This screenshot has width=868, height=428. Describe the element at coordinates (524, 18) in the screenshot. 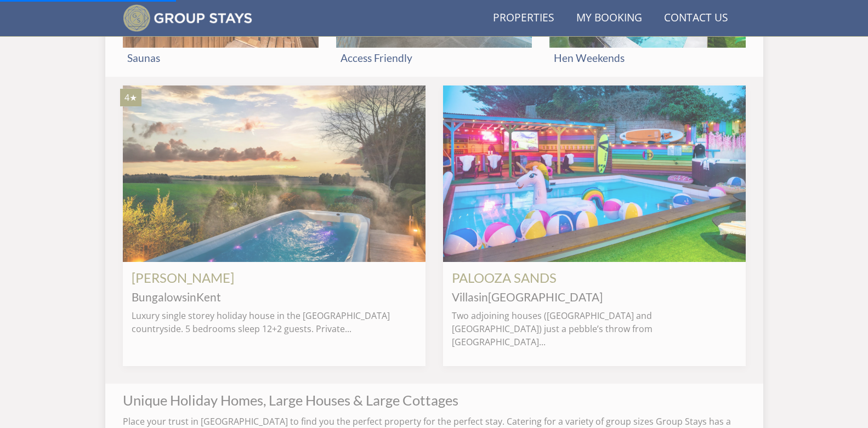

I see `a: Properties` at that location.